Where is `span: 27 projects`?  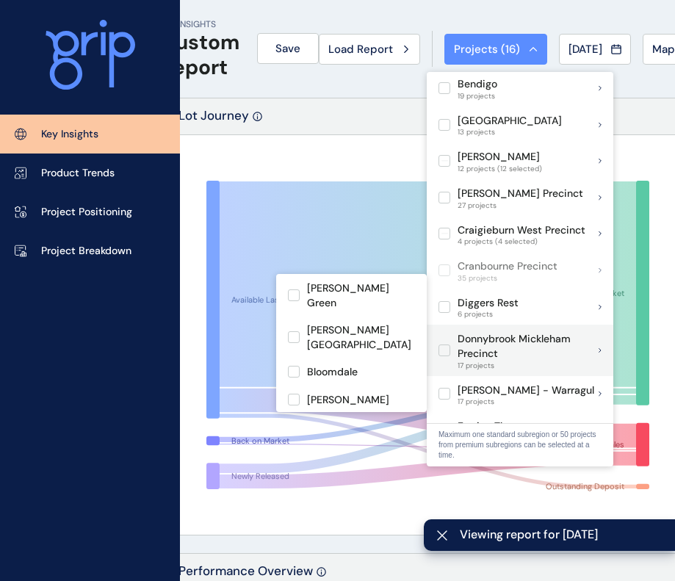
span: 27 projects is located at coordinates (520, 206).